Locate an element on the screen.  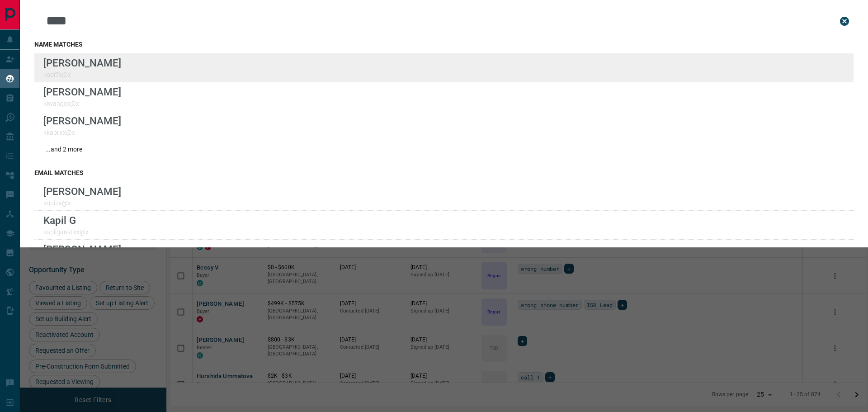
p: Kapil G is located at coordinates (66, 221).